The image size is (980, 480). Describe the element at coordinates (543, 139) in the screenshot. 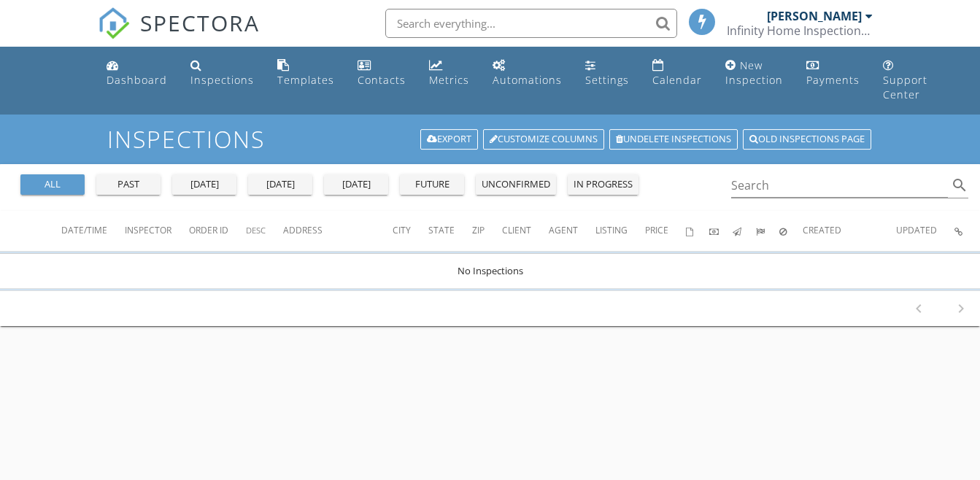

I see `a: Customize Columns` at that location.